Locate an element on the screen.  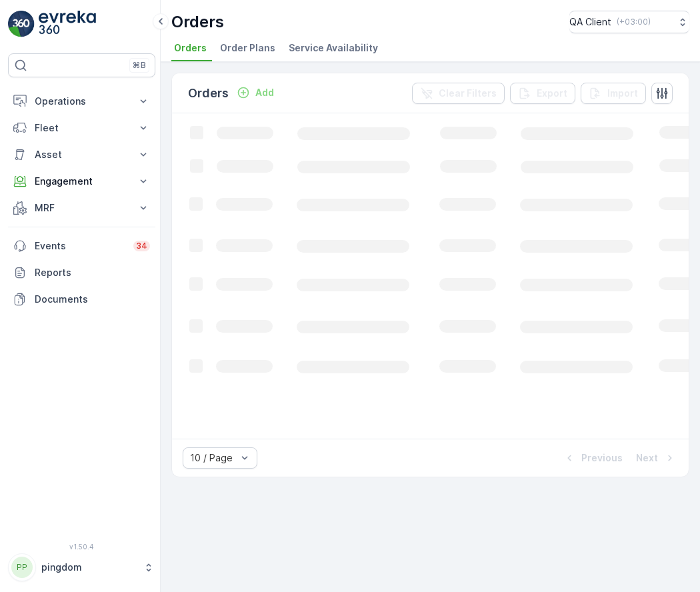
p: Add is located at coordinates (265, 93).